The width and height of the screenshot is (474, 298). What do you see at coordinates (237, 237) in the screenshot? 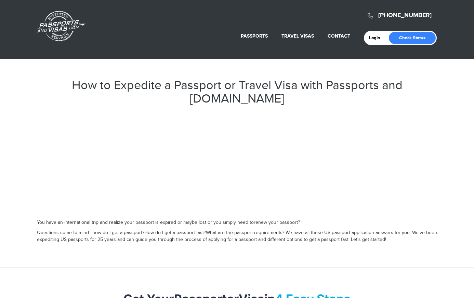
I see `p: Questions come to mind.. how do I get a passport? What are the passport requirements? We have all...` at bounding box center [237, 237].